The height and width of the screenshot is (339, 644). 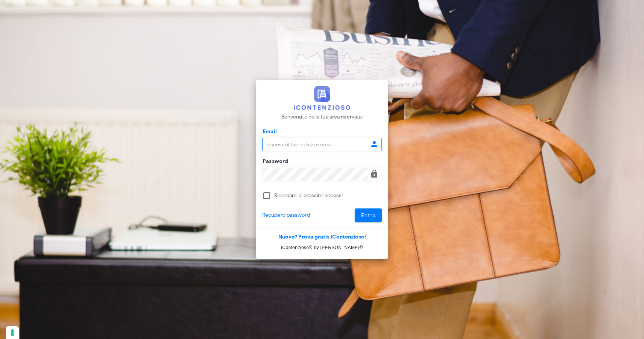 I want to click on label: Email, so click(x=269, y=132).